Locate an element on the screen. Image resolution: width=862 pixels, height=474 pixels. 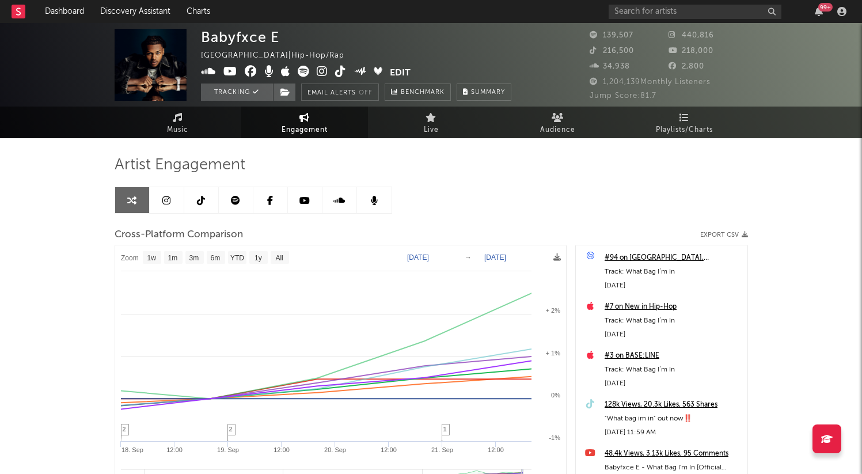
span: 139,507 is located at coordinates (611, 35).